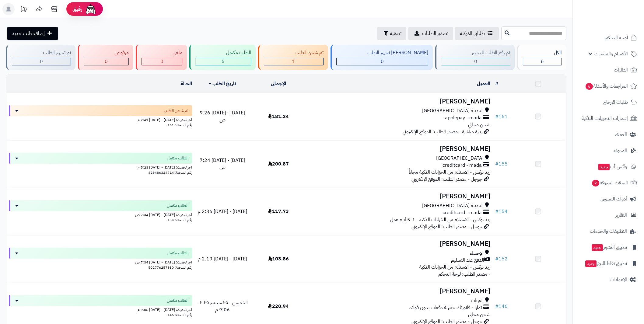 This screenshot has height=324, width=644. I want to click on div: تم تجهيز الطلب, so click(41, 53).